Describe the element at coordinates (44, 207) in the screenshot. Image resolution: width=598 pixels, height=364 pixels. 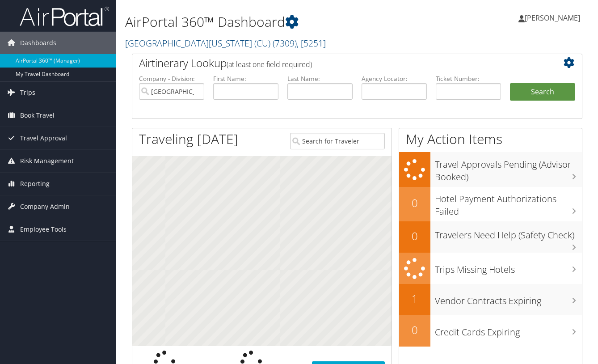
I see `span: Company Admin` at that location.